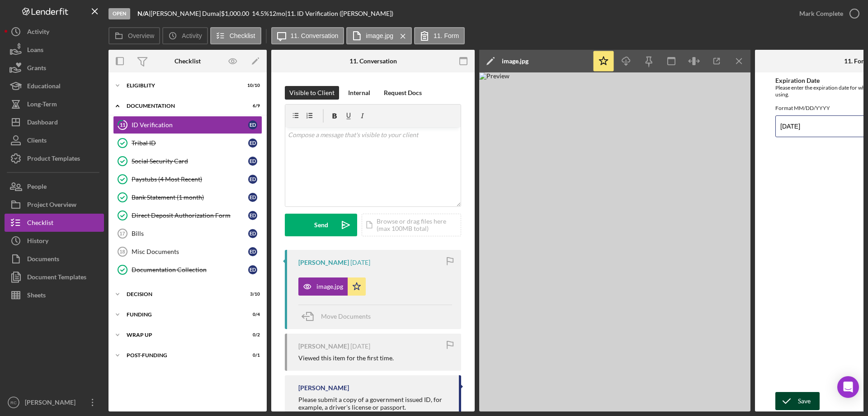  What do you see at coordinates (187, 233) in the screenshot?
I see `a: 17BillsED` at bounding box center [187, 233].